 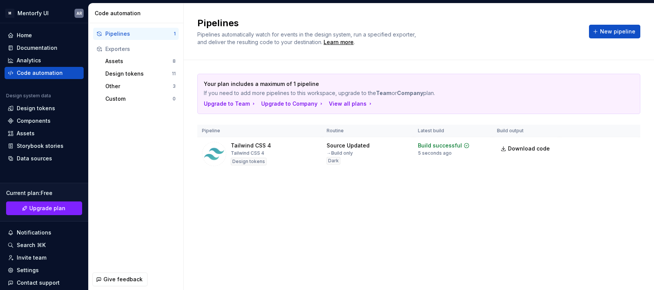 I want to click on div: Analytics, so click(x=29, y=60).